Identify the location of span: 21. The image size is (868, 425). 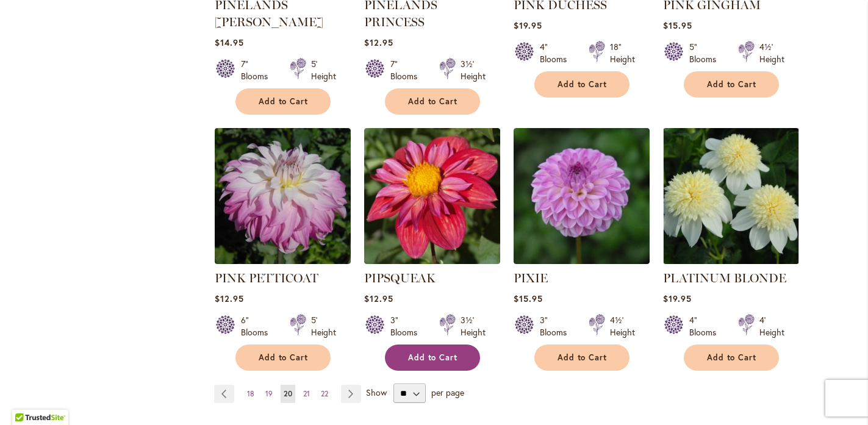
(307, 394).